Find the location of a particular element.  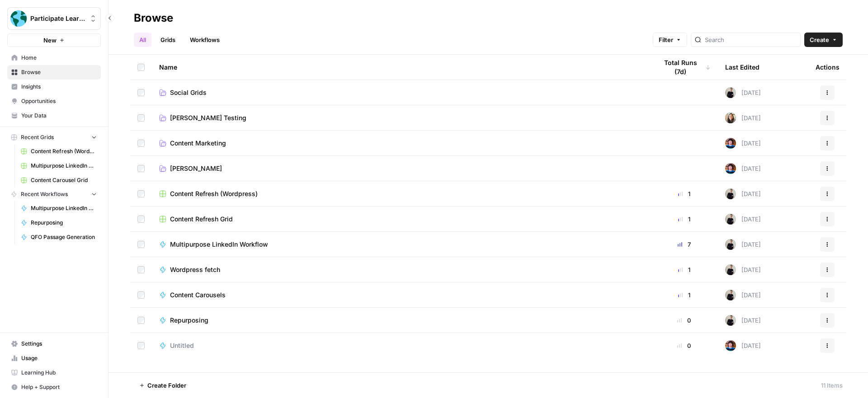

button: Workspace: Participate Learning is located at coordinates (54, 19).